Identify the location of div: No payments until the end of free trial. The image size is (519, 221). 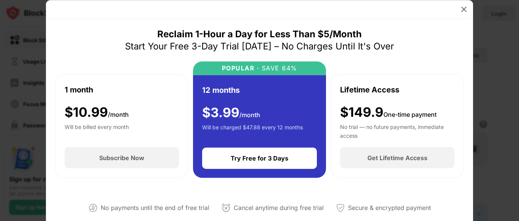
(155, 208).